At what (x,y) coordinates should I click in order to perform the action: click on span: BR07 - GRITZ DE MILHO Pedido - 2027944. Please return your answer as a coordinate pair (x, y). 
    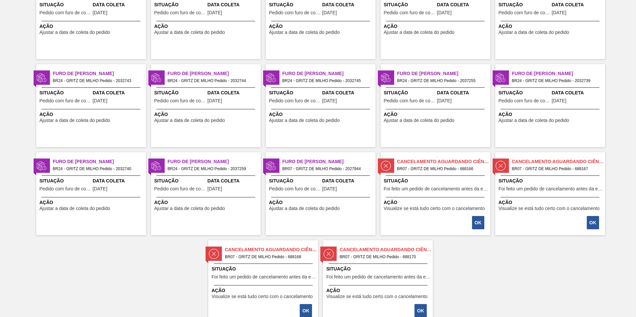
    Looking at the image, I should click on (326, 169).